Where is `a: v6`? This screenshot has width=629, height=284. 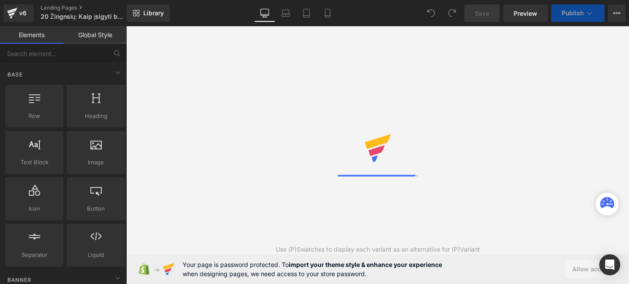 a: v6 is located at coordinates (18, 13).